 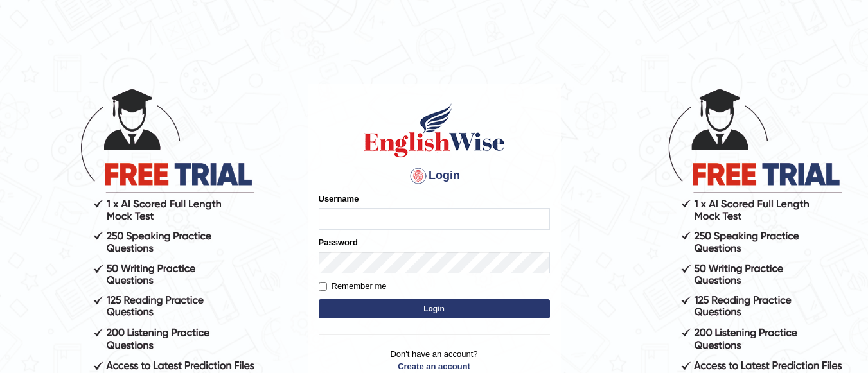 I want to click on a: Create an account, so click(x=434, y=366).